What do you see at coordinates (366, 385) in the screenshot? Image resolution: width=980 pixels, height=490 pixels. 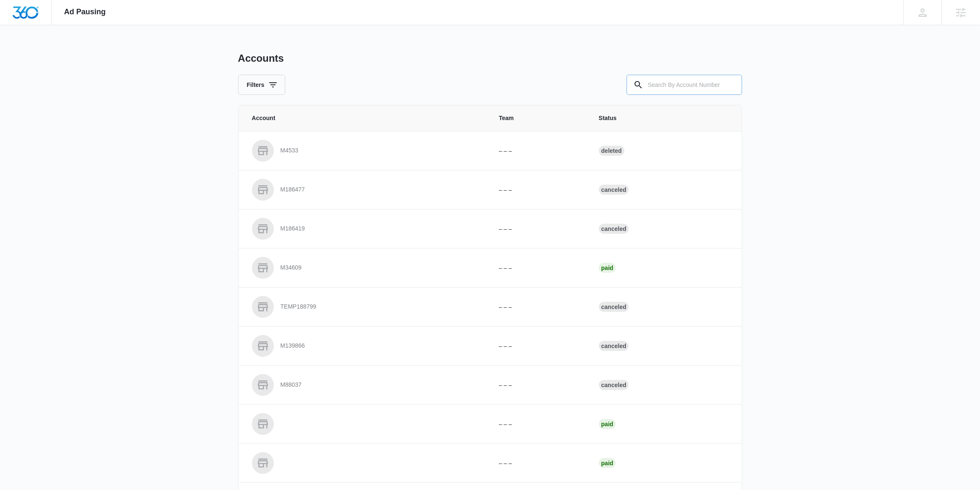 I see `a: M88037` at bounding box center [366, 385].